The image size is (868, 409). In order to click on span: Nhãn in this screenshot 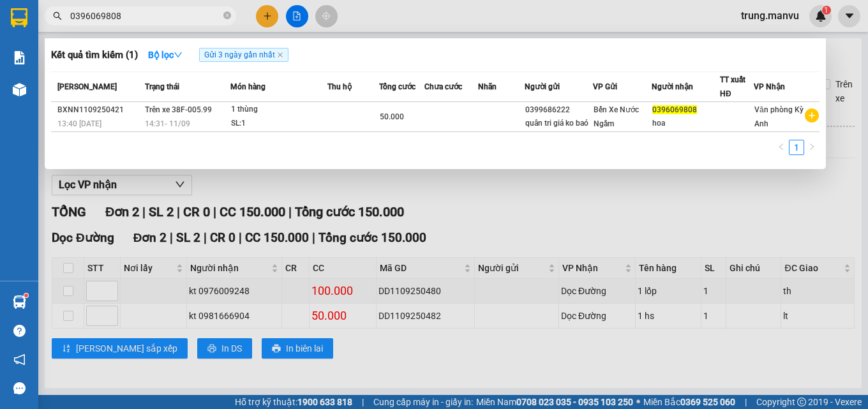, I will do `click(487, 87)`.